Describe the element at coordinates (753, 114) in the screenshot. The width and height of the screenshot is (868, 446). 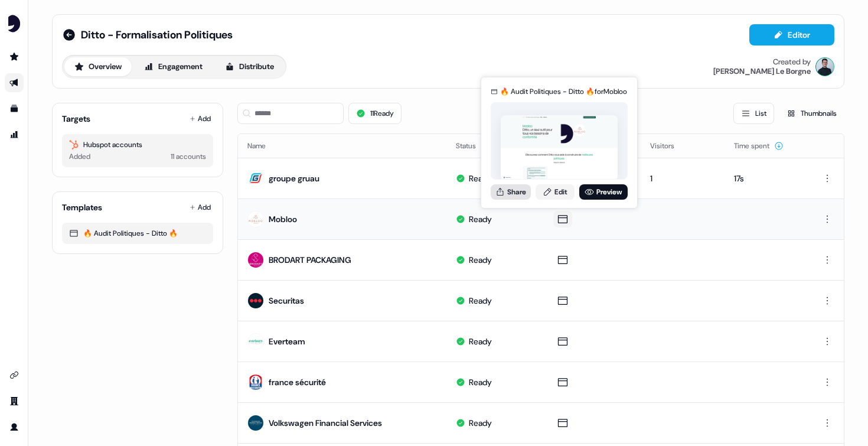
I see `button: List` at that location.